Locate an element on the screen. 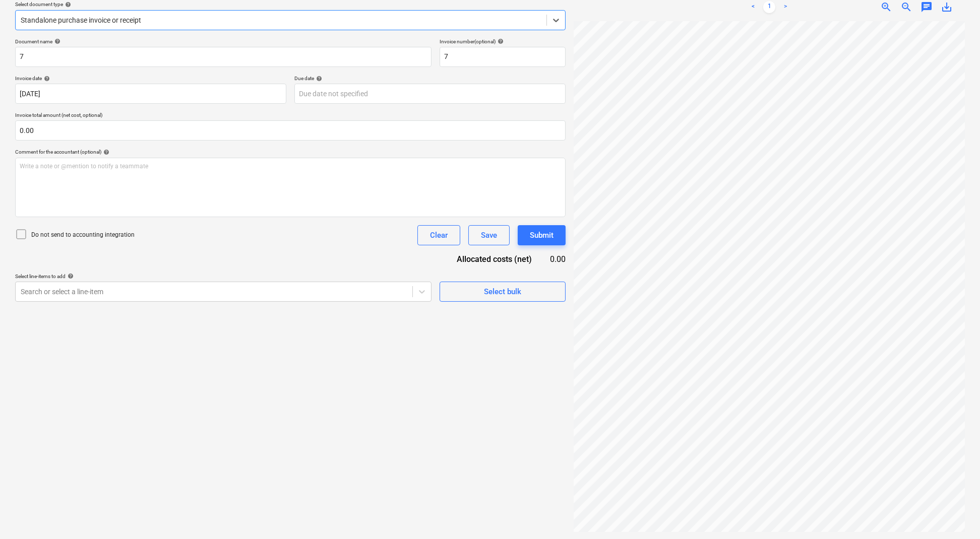  button: Submit is located at coordinates (541, 236).